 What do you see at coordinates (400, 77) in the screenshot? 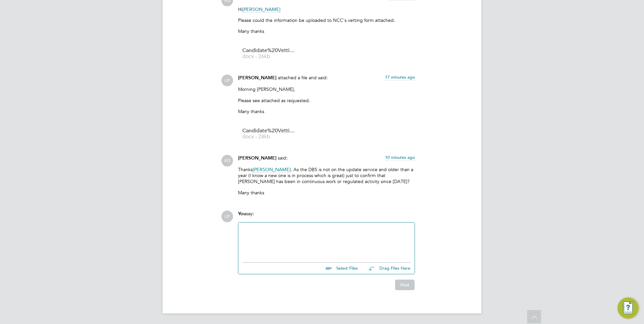
I see `span: 17 minutes ago` at bounding box center [400, 77].